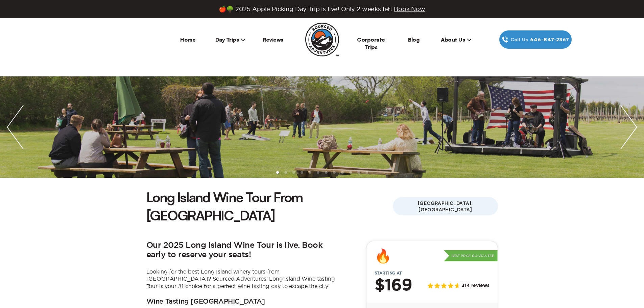 The image size is (644, 308). I want to click on span: Day Trips, so click(231, 39).